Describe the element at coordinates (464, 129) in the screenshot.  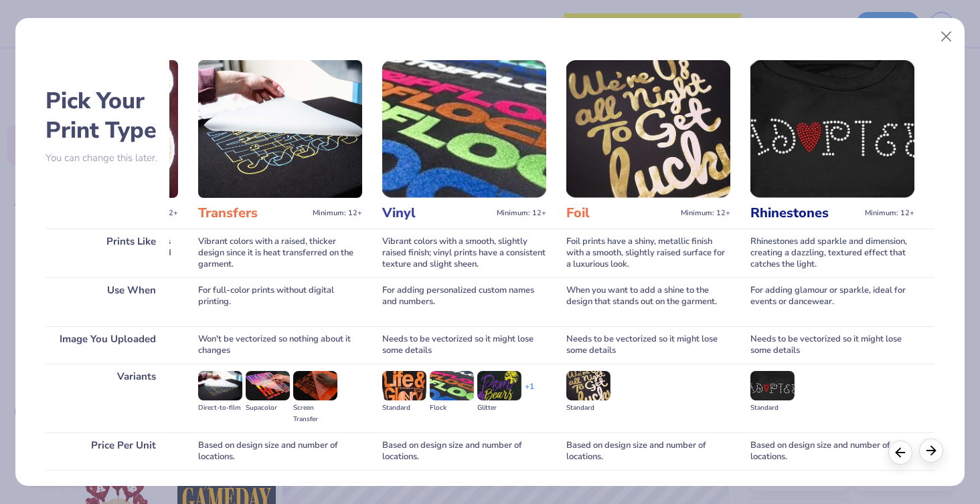
I see `img: Vinyl` at that location.